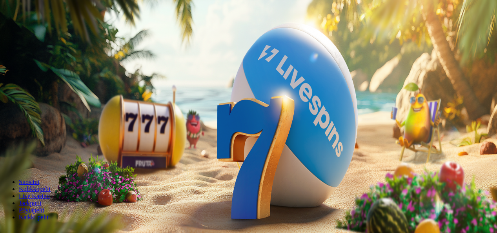 The height and width of the screenshot is (233, 497). I want to click on a: Live Kasino, so click(34, 196).